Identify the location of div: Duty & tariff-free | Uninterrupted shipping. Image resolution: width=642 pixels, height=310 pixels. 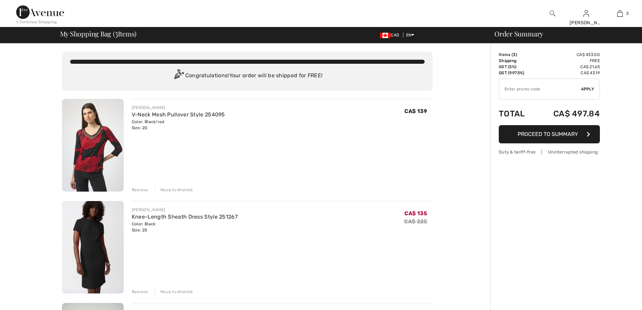
(549, 152).